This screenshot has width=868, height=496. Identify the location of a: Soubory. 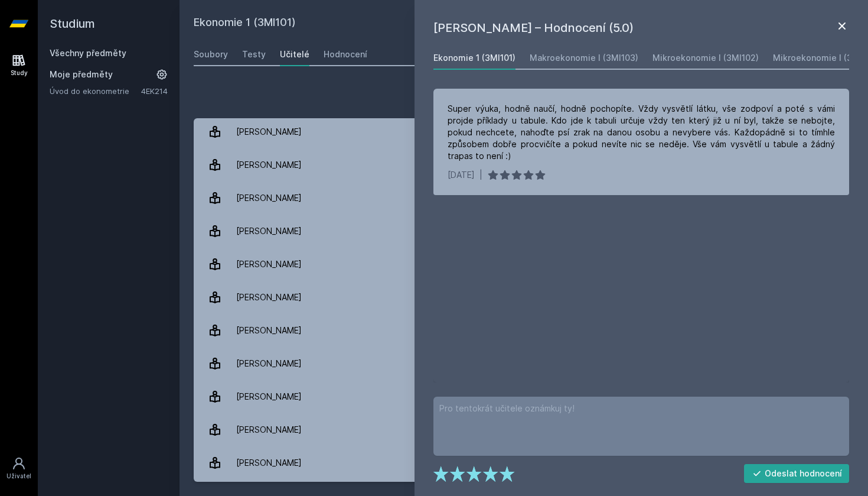
(211, 55).